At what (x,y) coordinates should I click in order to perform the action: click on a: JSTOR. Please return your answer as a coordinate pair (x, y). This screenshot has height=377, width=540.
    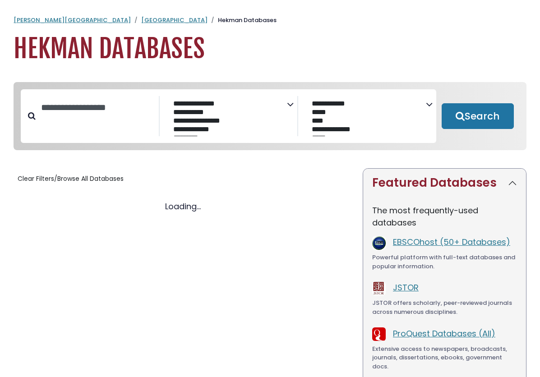
    Looking at the image, I should click on (405, 287).